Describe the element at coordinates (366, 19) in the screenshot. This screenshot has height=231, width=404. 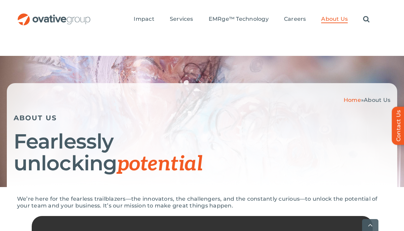
I see `a: Search` at that location.